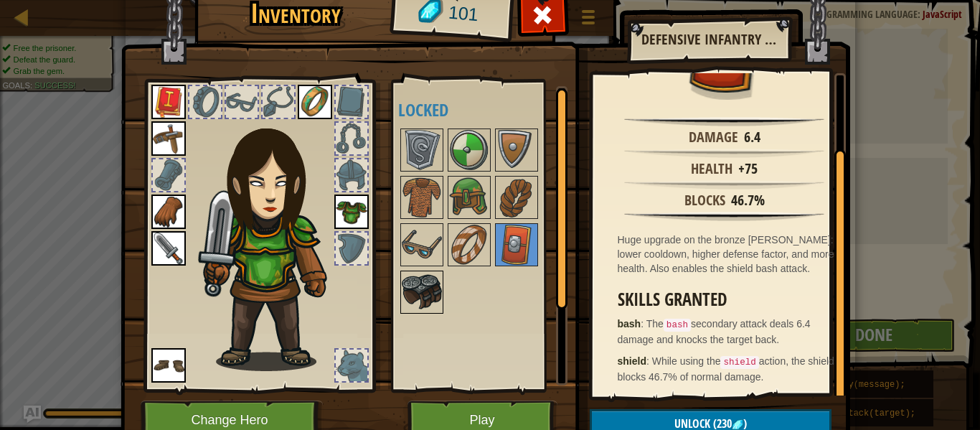  I want to click on span: The secondary attack deals 6.4 damage and knocks the target back., so click(714, 331).